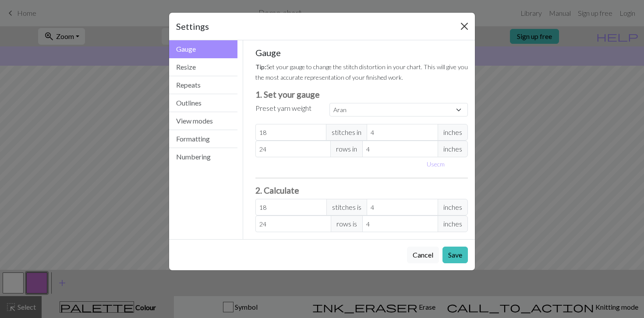 The height and width of the screenshot is (318, 644). I want to click on span: stitches is, so click(346, 207).